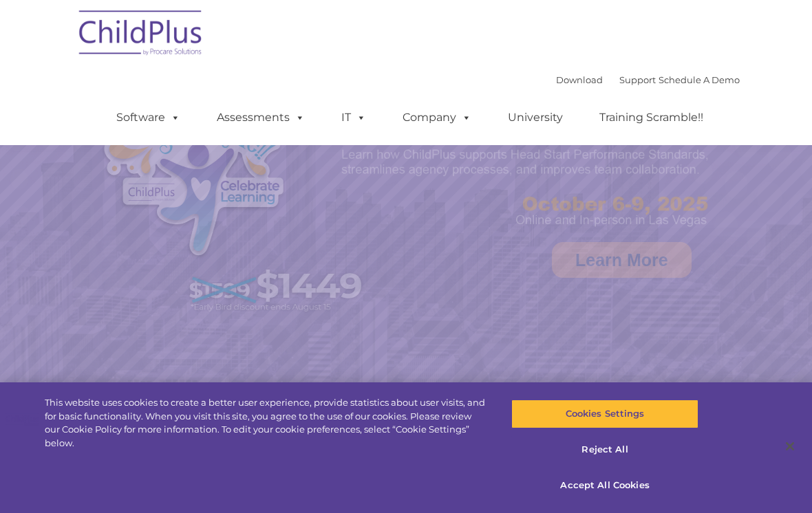 The image size is (812, 513). What do you see at coordinates (651, 118) in the screenshot?
I see `a: Training Scramble!!` at bounding box center [651, 118].